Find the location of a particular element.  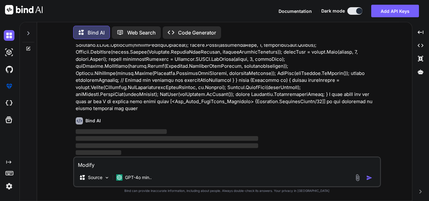

img: premium is located at coordinates (9, 86).